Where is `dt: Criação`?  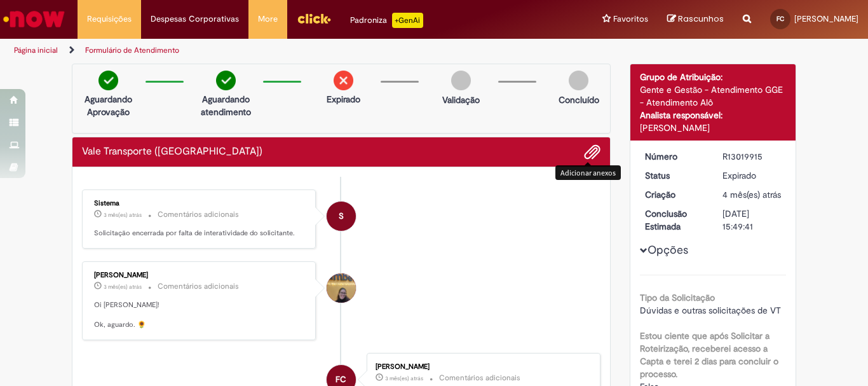 dt: Criação is located at coordinates (674, 194).